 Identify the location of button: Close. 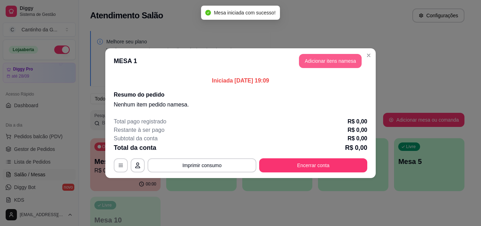
(369, 55).